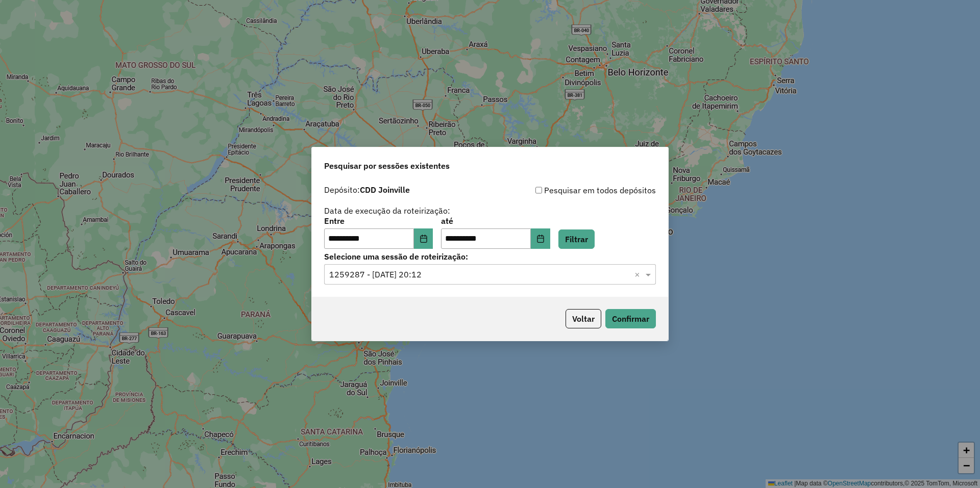 This screenshot has height=488, width=980. I want to click on div: Pesquisar em todos depósitos, so click(573, 190).